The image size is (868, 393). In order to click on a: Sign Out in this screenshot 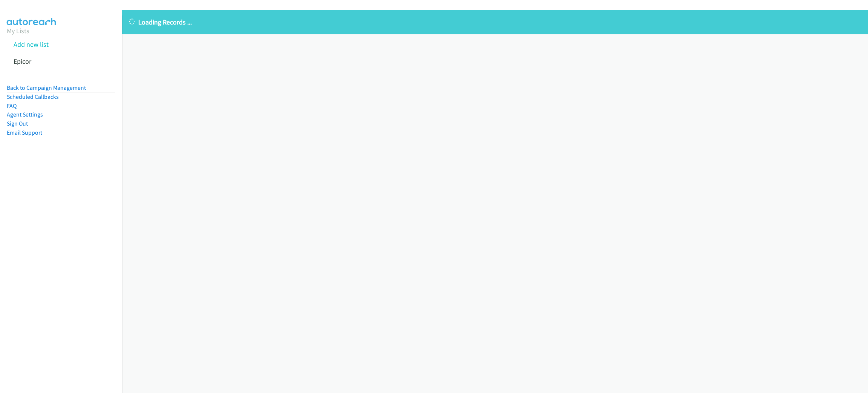, I will do `click(17, 123)`.